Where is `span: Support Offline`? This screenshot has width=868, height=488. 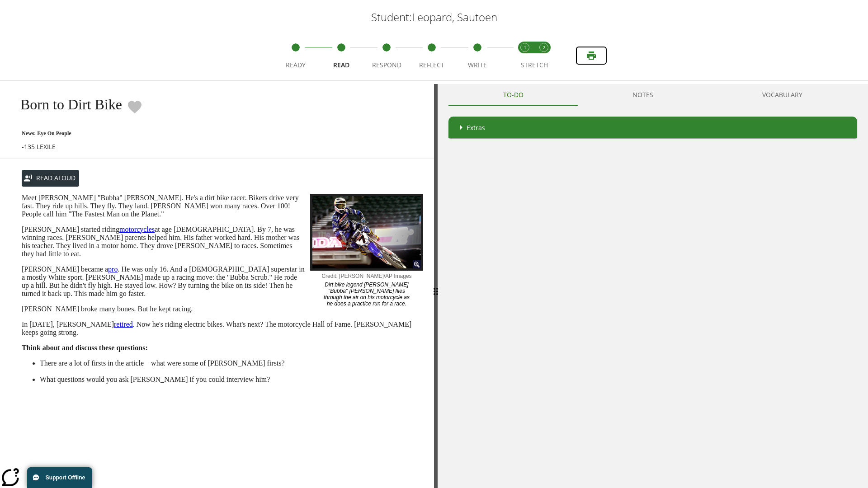 span: Support Offline is located at coordinates (65, 478).